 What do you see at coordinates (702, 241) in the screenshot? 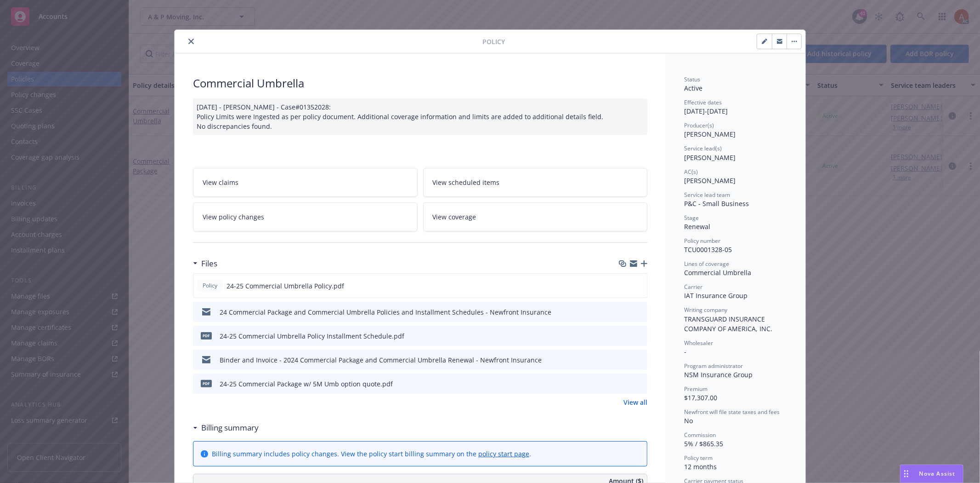
I see `span: Policy number` at bounding box center [702, 241].